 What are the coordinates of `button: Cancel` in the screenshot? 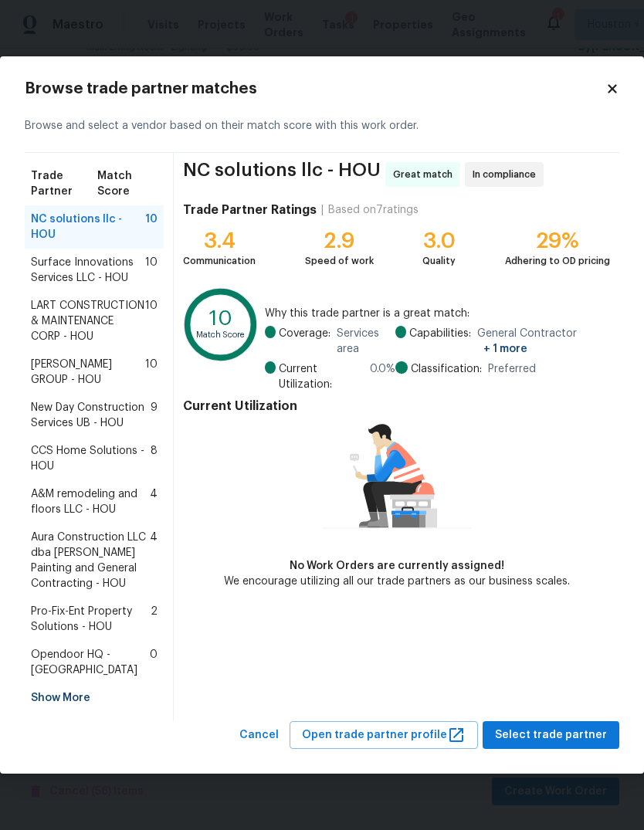 It's located at (259, 735).